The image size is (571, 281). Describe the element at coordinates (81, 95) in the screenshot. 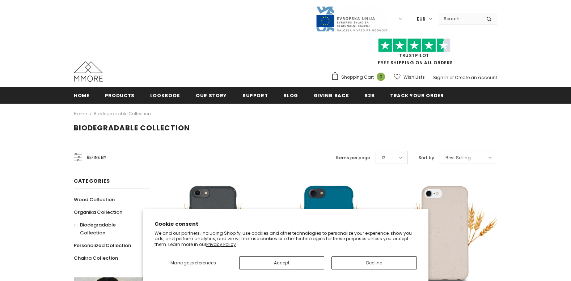

I see `span: Home` at that location.